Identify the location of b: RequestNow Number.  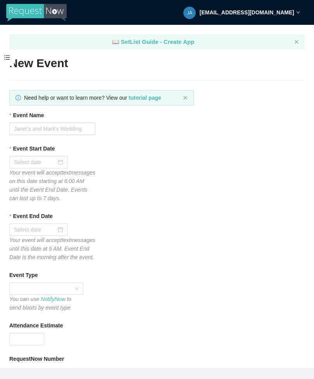
(37, 359).